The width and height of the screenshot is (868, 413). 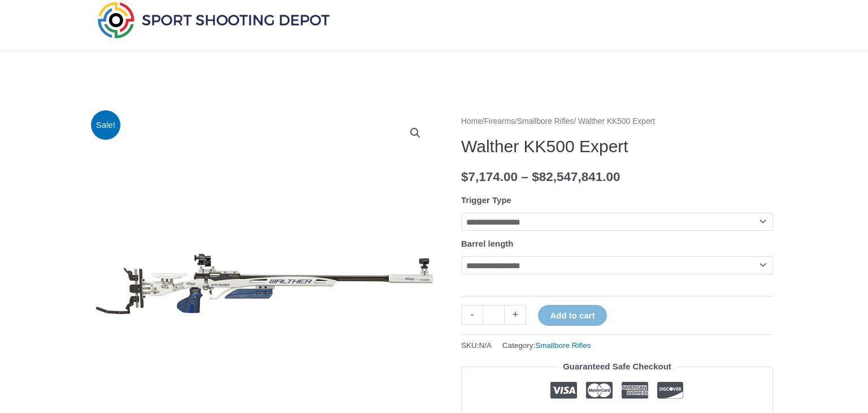 I want to click on a: View full-screen image gallery, so click(x=415, y=133).